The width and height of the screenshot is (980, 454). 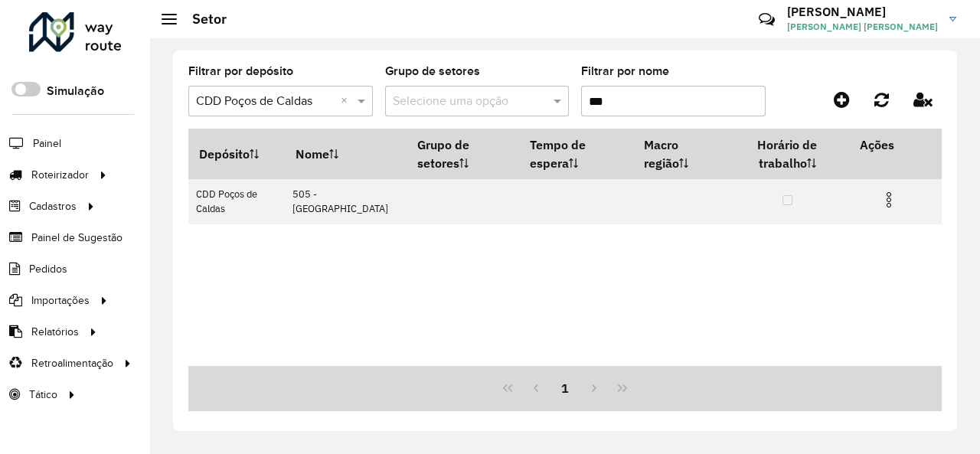 I want to click on span: Retroalimentação, so click(x=72, y=363).